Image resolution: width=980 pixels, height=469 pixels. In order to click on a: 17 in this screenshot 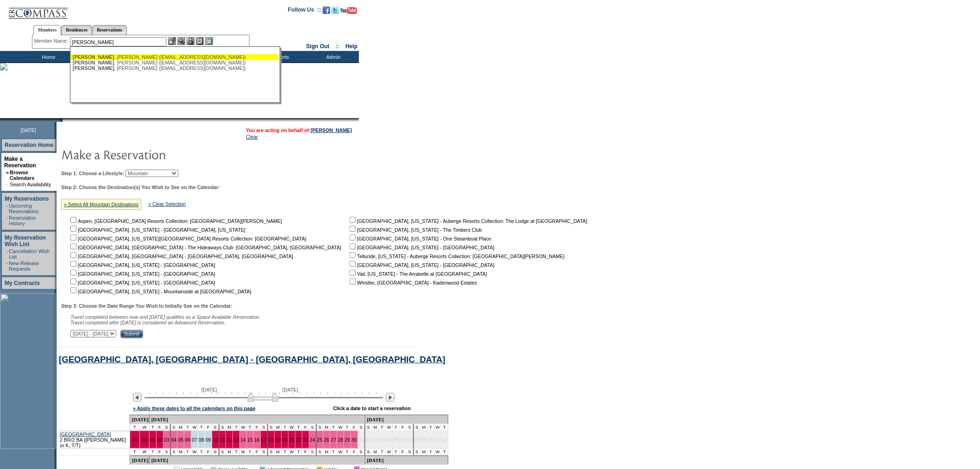, I will do `click(264, 439)`.